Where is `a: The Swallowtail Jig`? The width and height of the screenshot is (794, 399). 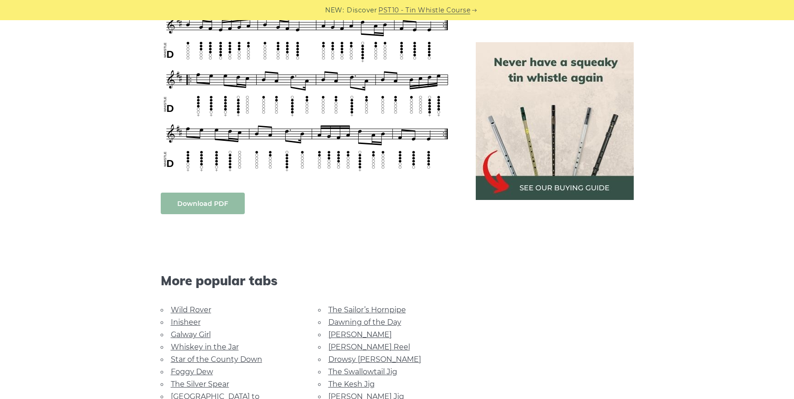
a: The Swallowtail Jig is located at coordinates (363, 372).